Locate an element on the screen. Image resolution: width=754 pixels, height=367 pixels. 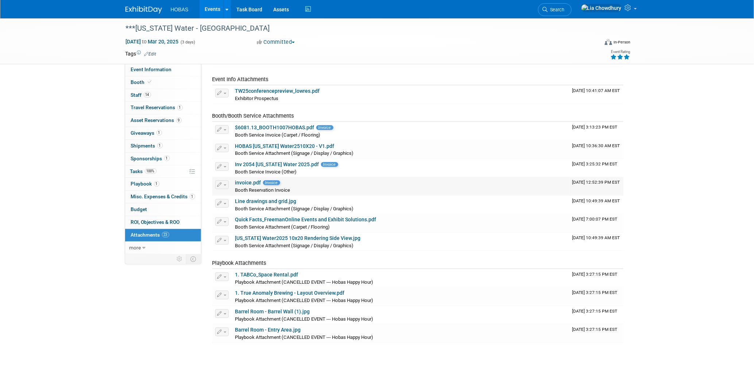
span: Sponsorships is located at coordinates (150, 158).